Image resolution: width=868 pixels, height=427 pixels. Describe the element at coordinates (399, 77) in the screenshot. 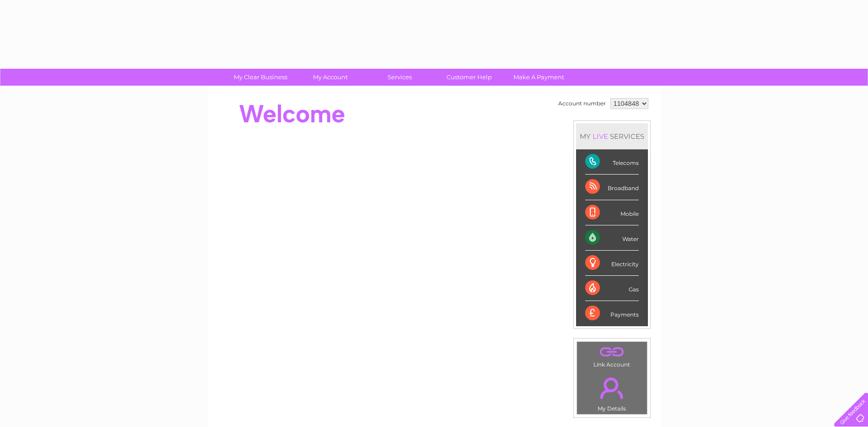

I see `a: Services` at that location.